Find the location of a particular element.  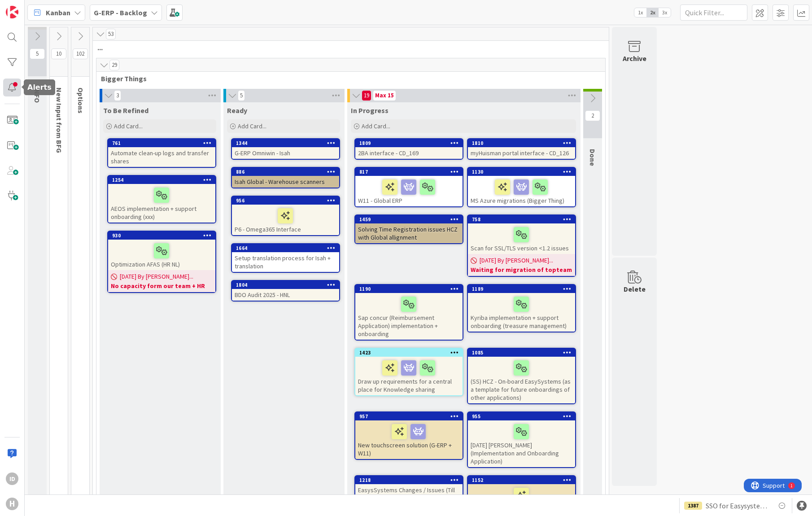

div: 1152 is located at coordinates (523, 479).